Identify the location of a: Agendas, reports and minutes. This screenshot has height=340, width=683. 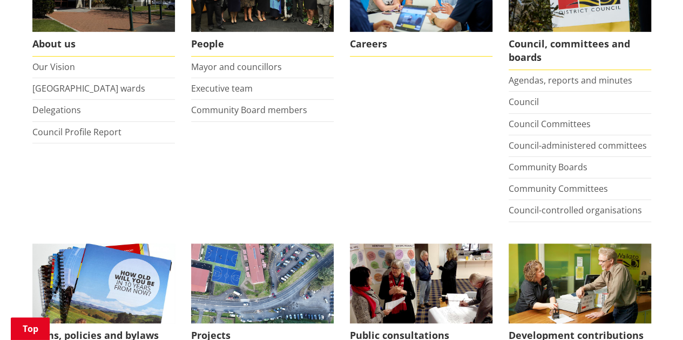
(570, 80).